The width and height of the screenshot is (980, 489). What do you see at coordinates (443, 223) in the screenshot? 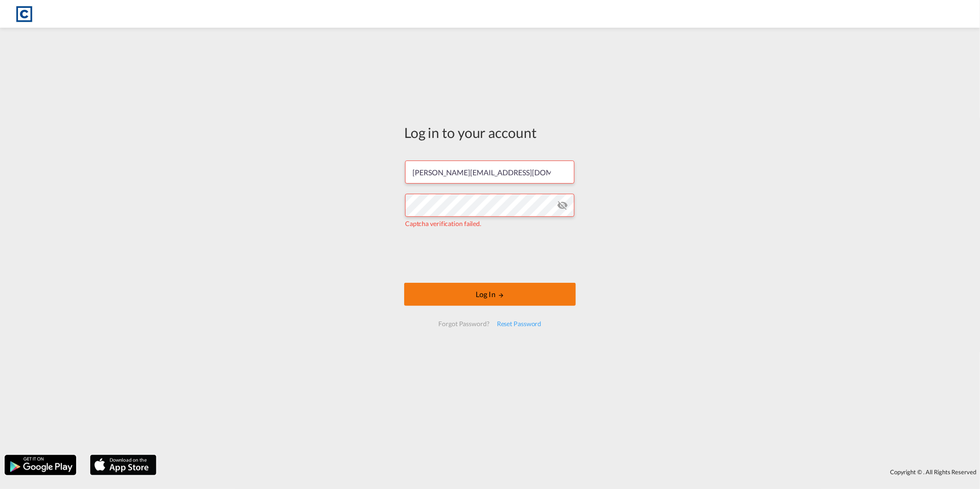
I see `span: Captcha verification failed.` at bounding box center [443, 223].